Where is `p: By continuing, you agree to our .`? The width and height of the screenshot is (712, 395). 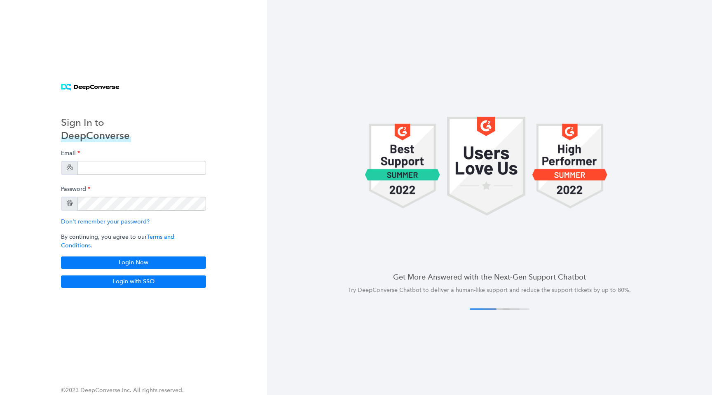
p: By continuing, you agree to our . is located at coordinates (133, 241).